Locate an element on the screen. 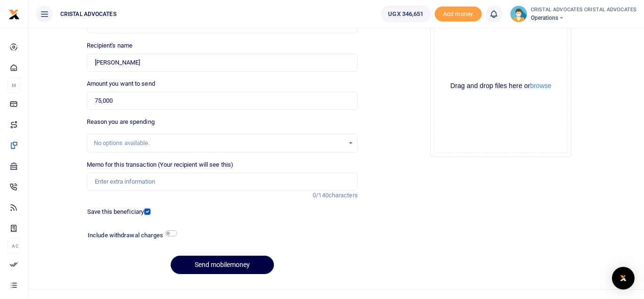 This screenshot has height=299, width=644. span: Operations is located at coordinates (584, 18).